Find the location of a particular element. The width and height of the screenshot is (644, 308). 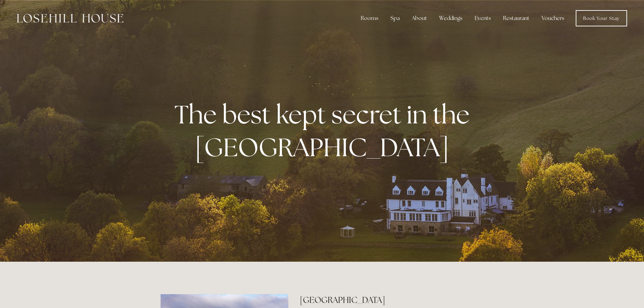

div: Rooms is located at coordinates (369, 19).